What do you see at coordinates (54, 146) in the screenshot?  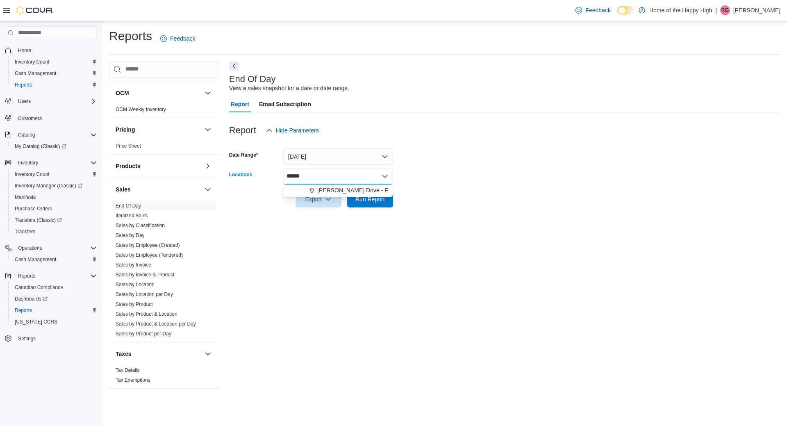 I see `a: My Catalog (Classic)` at bounding box center [54, 146].